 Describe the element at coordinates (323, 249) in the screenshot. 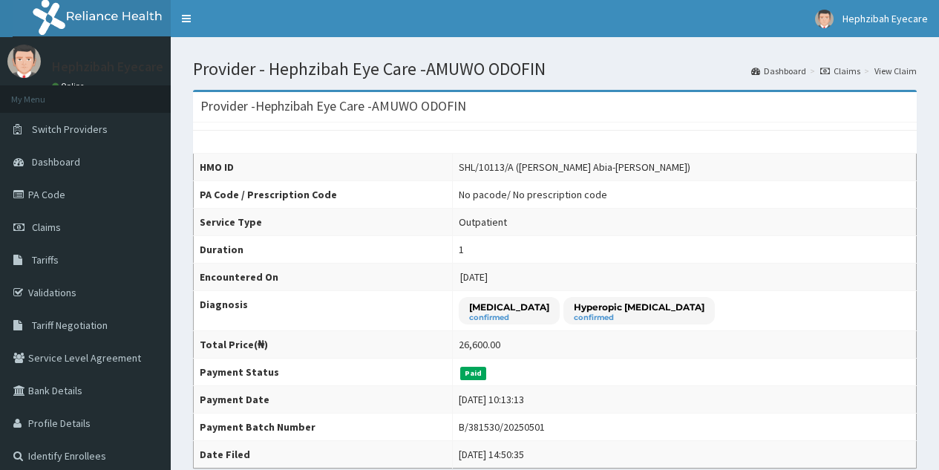

I see `th: Duration` at that location.